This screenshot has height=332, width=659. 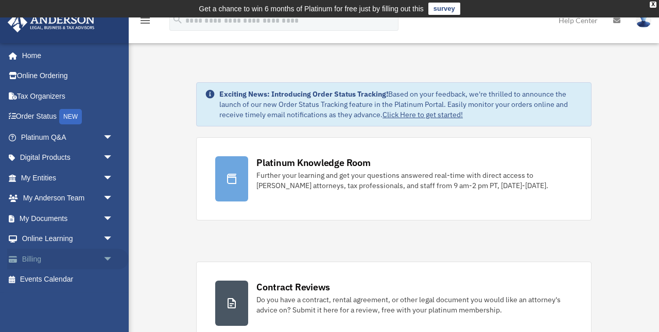 What do you see at coordinates (401, 104) in the screenshot?
I see `div: Based on your feedback, we're thrilled to announce the launch of our new Order Status Tracking fe...` at bounding box center [401, 104].